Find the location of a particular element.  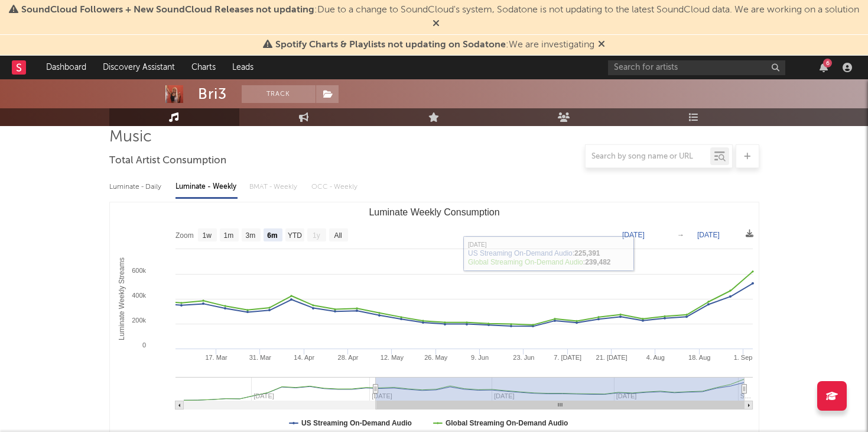

text: YTD is located at coordinates (294, 235).